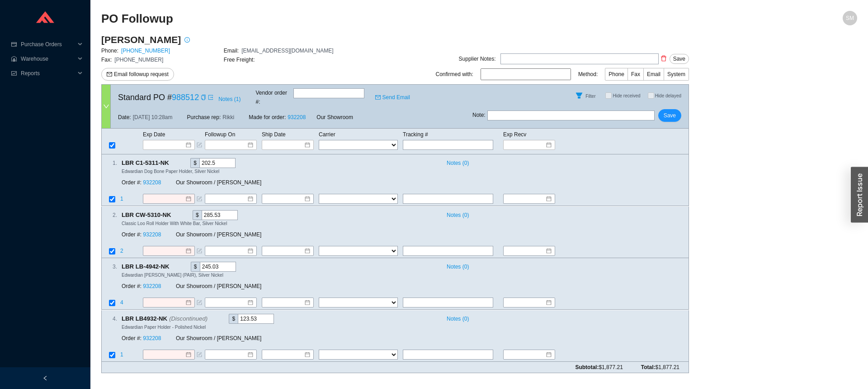 The height and width of the screenshot is (389, 868). I want to click on h2: PO Followup, so click(385, 19).